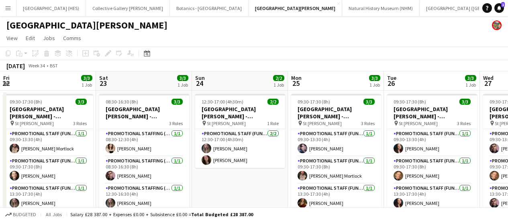 Image resolution: width=508 pixels, height=221 pixels. Describe the element at coordinates (391, 83) in the screenshot. I see `span: 26` at that location.